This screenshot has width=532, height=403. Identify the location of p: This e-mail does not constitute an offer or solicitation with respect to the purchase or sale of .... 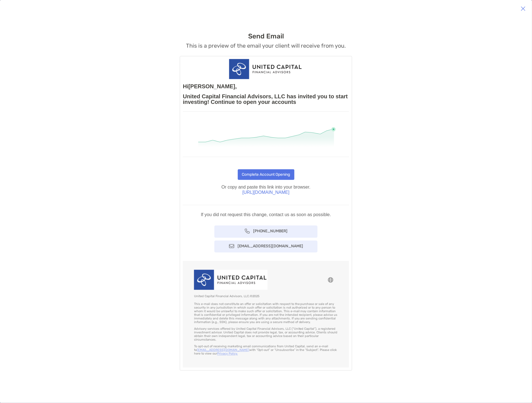
(266, 313).